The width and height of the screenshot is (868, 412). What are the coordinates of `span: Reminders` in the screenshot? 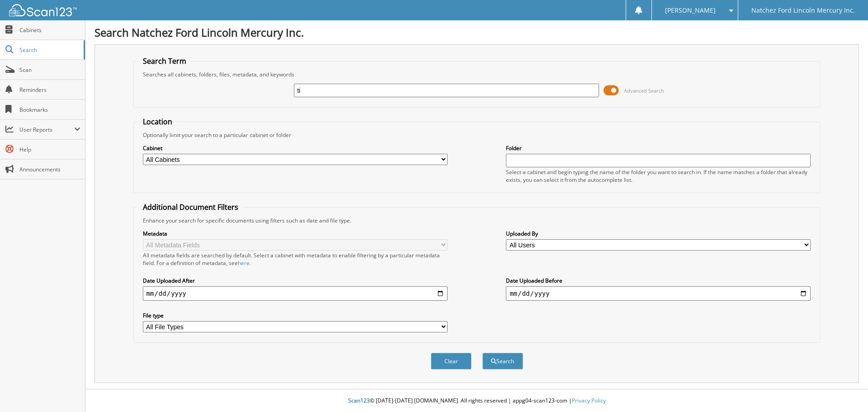 It's located at (50, 89).